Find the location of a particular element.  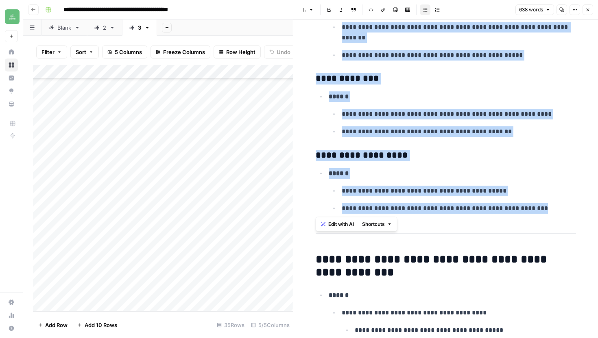

span: Freeze Columns is located at coordinates (184, 52).